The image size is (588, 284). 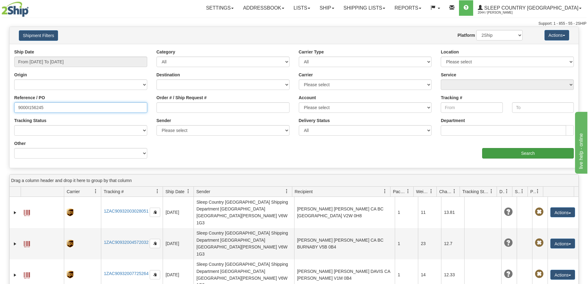 I want to click on label: Carrier, so click(x=306, y=75).